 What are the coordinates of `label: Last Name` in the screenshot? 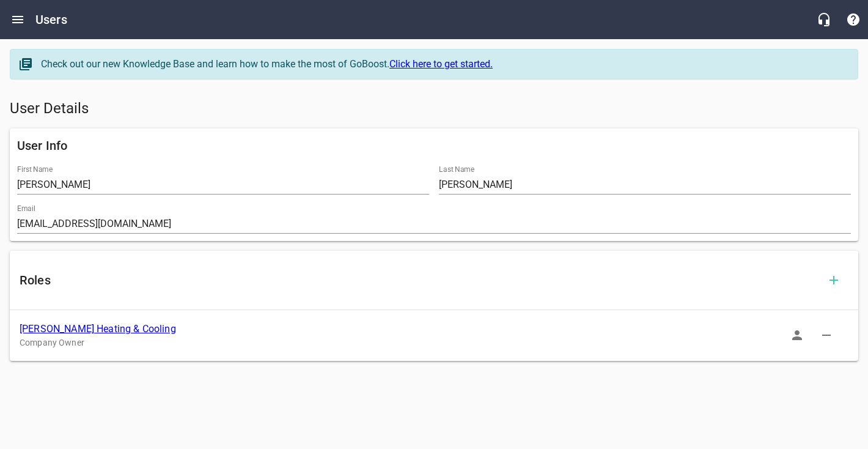 It's located at (457, 169).